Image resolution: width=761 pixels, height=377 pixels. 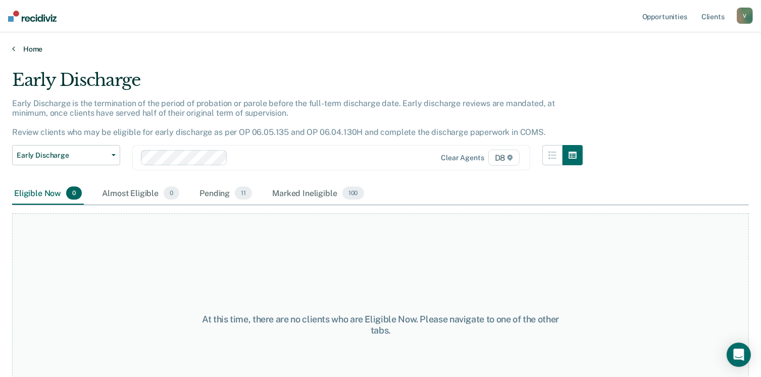 What do you see at coordinates (297, 84) in the screenshot?
I see `div: Early Discharge` at bounding box center [297, 84].